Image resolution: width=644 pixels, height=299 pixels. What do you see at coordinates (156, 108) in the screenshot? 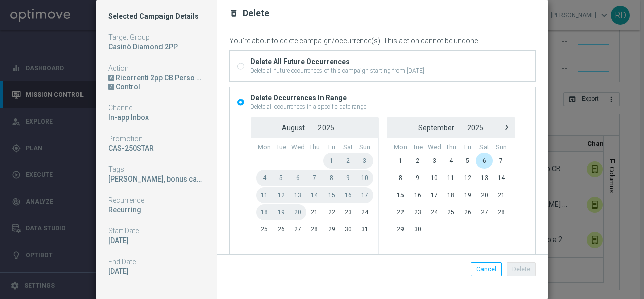
I see `div: Channel` at bounding box center [156, 108].